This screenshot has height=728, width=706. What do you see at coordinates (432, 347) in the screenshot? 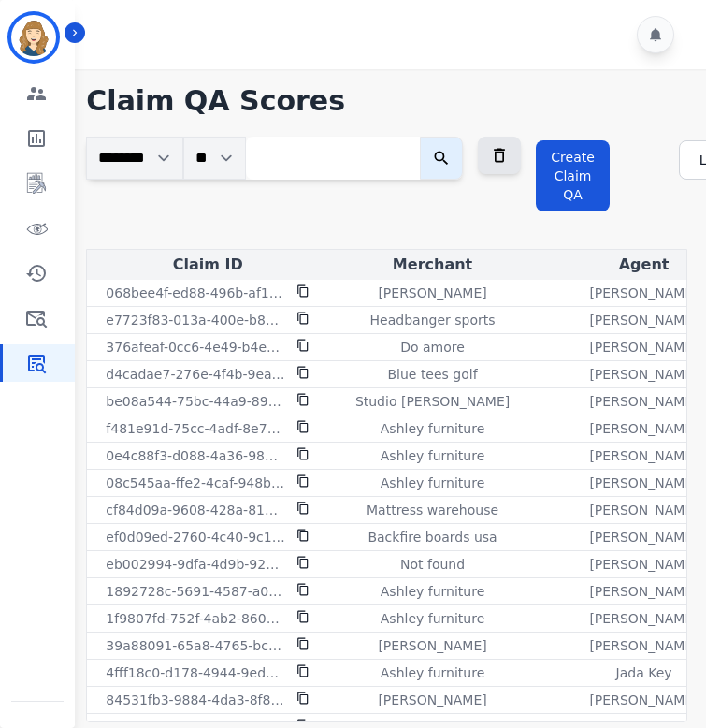
I see `p: Do amore` at bounding box center [432, 347].